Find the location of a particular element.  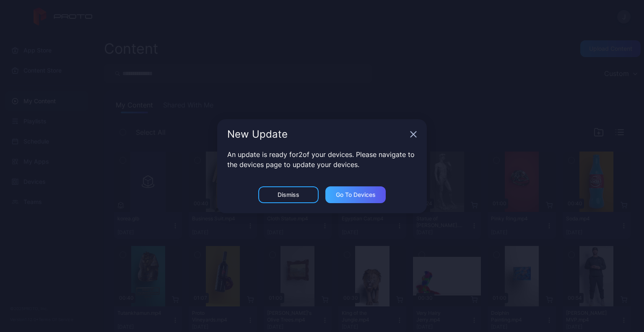

div: Go to devices is located at coordinates (356, 195).